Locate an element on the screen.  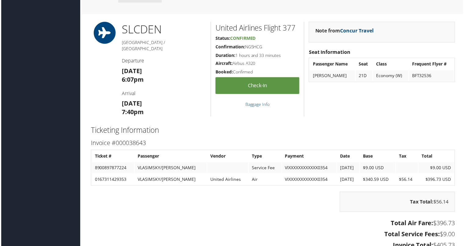
td: 8900897877224 is located at coordinates (112, 168).